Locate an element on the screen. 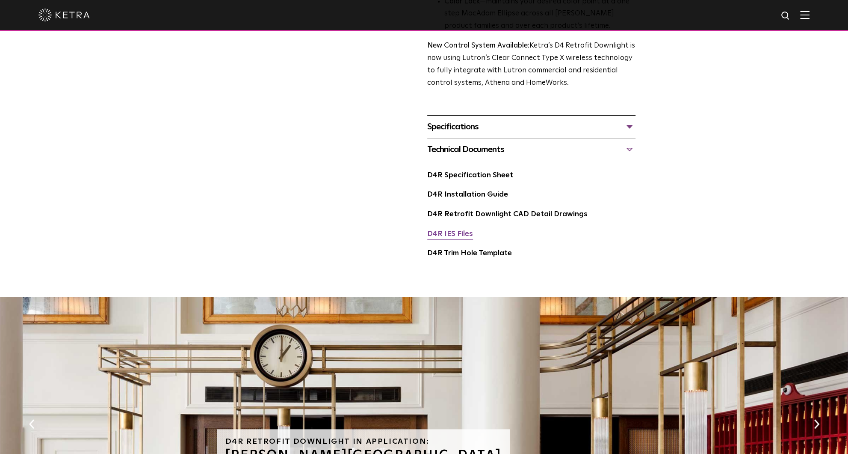 The width and height of the screenshot is (848, 454). div: Technical Documents is located at coordinates (531, 149).